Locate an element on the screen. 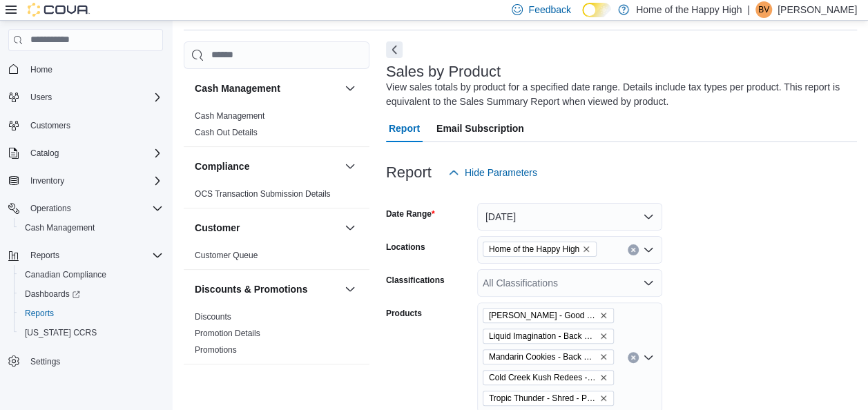 The width and height of the screenshot is (868, 410). a: Customer Queue is located at coordinates (226, 256).